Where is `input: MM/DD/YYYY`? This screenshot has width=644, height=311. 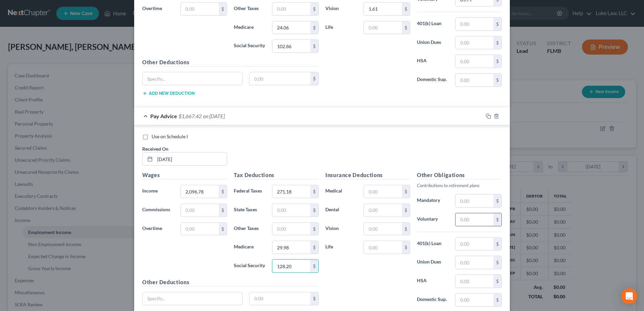 input: MM/DD/YYYY is located at coordinates (191, 159).